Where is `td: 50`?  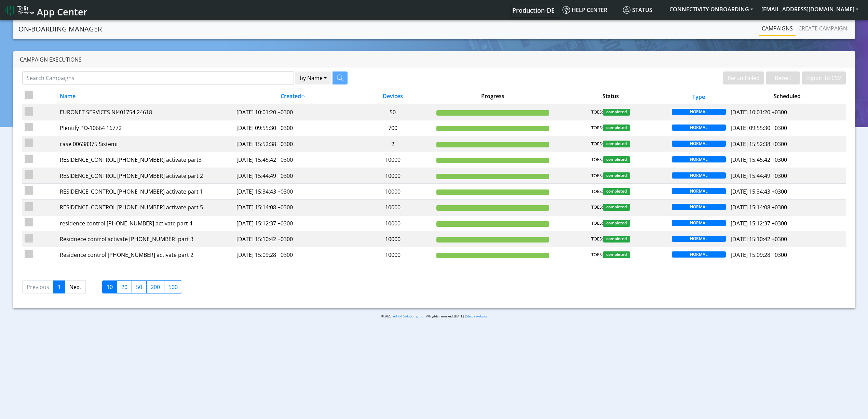 td: 50 is located at coordinates (392, 112).